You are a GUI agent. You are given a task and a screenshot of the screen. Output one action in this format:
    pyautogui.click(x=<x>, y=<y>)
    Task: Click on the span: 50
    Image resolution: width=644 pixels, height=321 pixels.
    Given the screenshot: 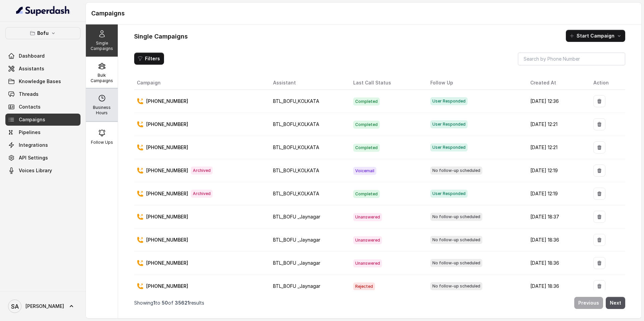 What is the action you would take?
    pyautogui.click(x=165, y=302)
    